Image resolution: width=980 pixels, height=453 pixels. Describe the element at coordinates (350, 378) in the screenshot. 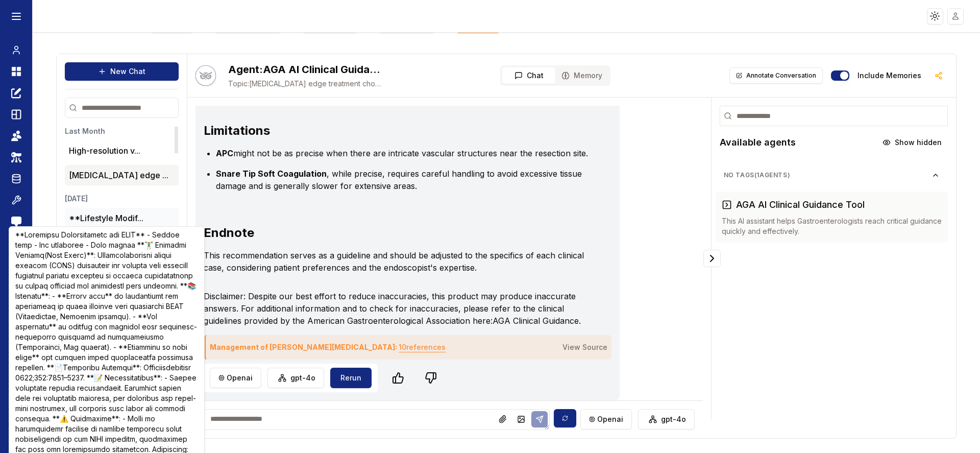

I see `button: Rerun` at that location.